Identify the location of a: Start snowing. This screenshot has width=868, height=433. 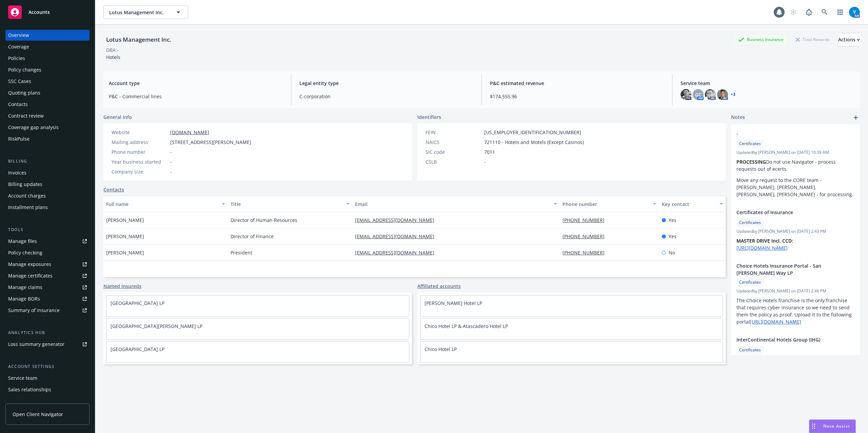
(793, 12).